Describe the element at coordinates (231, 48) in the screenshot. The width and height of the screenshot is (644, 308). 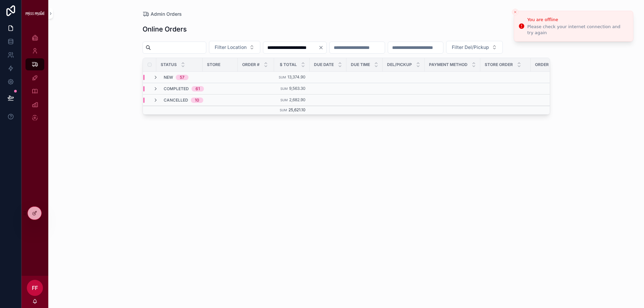
I see `span: Filter Location` at that location.